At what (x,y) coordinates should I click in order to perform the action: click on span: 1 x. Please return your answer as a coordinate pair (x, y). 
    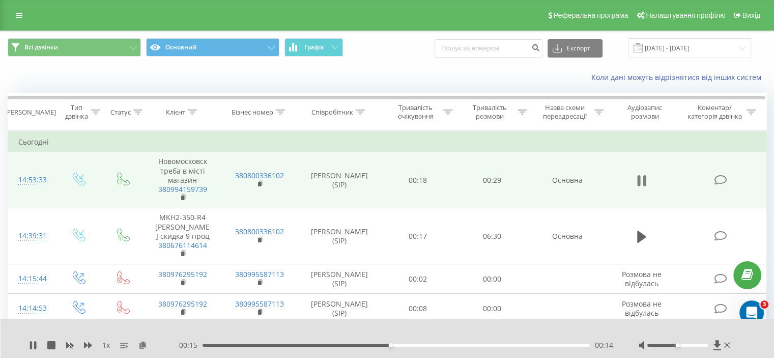
    Looking at the image, I should click on (106, 345).